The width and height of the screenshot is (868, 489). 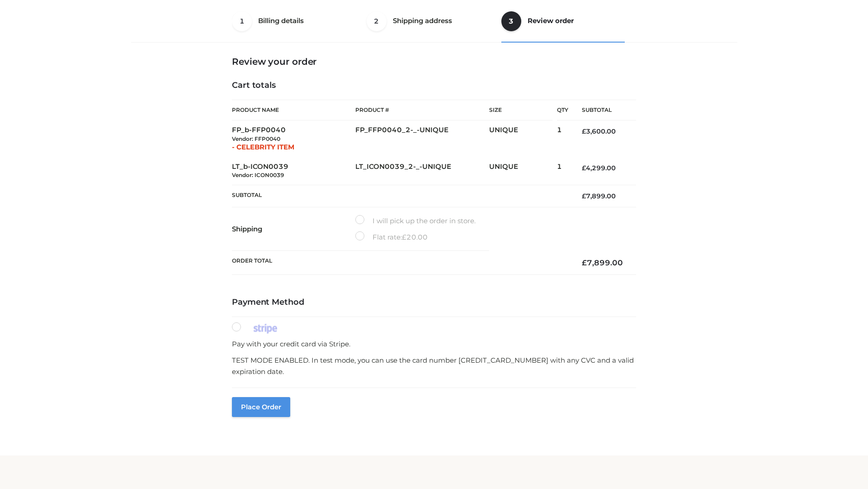 I want to click on small: Vendor: ICON0039, so click(x=258, y=175).